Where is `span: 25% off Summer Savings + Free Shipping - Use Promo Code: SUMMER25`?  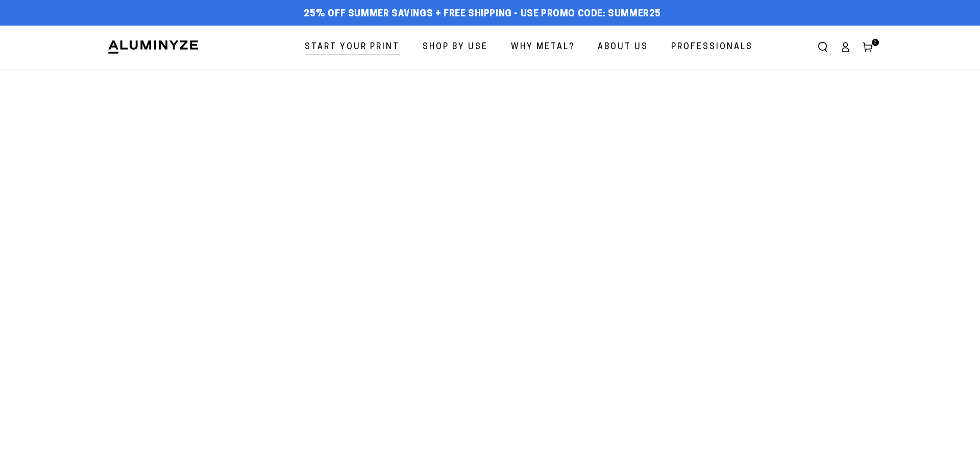
span: 25% off Summer Savings + Free Shipping - Use Promo Code: SUMMER25 is located at coordinates (483, 14).